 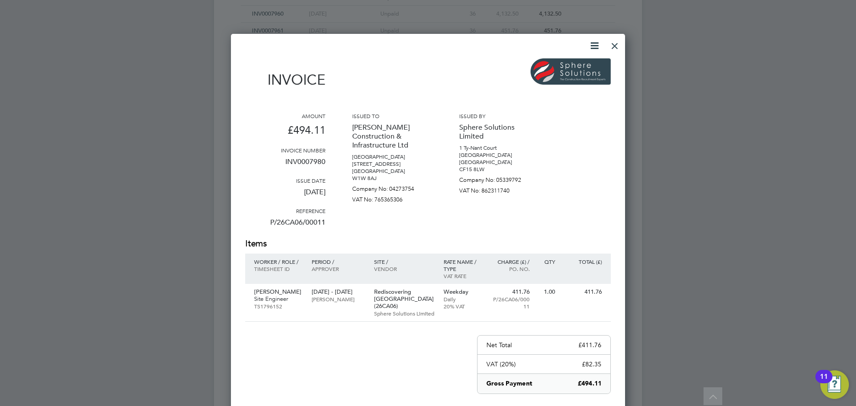 What do you see at coordinates (463, 265) in the screenshot?
I see `p: Rate name / type` at bounding box center [463, 265].